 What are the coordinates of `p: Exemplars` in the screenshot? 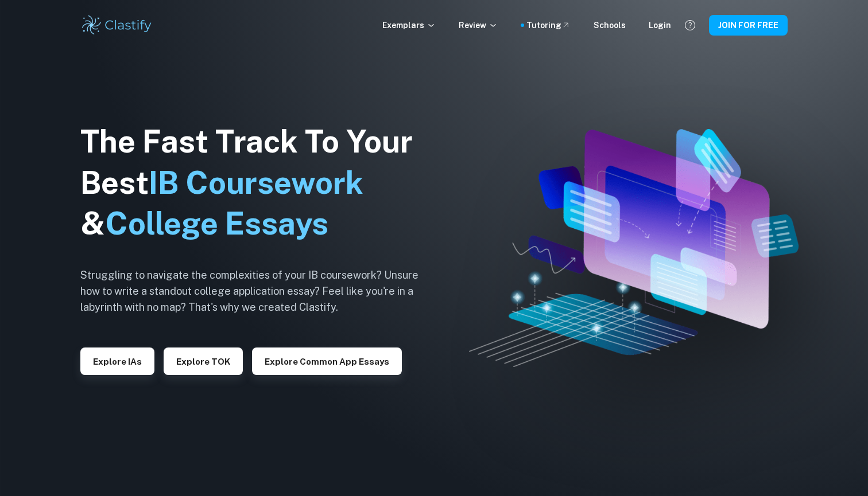 It's located at (408, 25).